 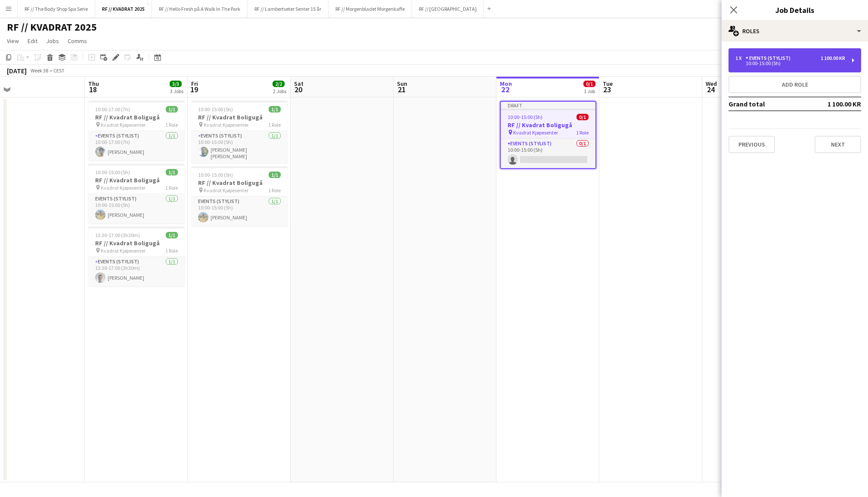 What do you see at coordinates (401, 89) in the screenshot?
I see `span: 21` at bounding box center [401, 89].